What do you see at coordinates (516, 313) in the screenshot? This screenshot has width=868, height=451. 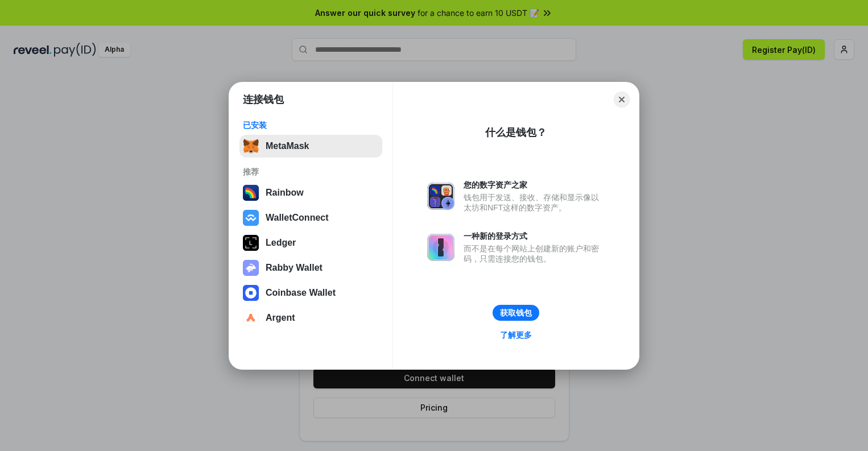 I see `div: 获取钱包` at bounding box center [516, 313].